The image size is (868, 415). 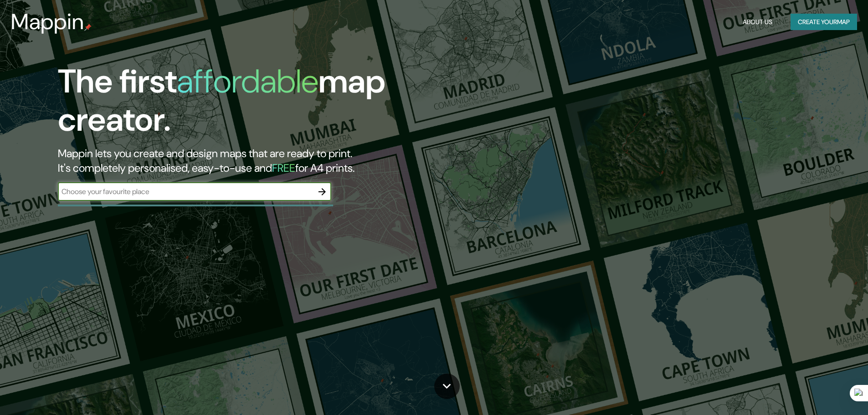 I want to click on img: mappin-pin, so click(x=88, y=28).